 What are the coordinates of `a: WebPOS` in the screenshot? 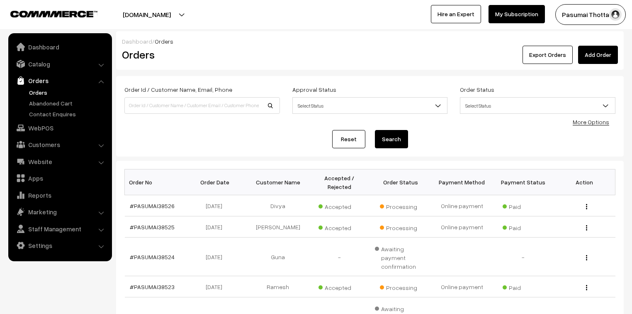 It's located at (60, 128).